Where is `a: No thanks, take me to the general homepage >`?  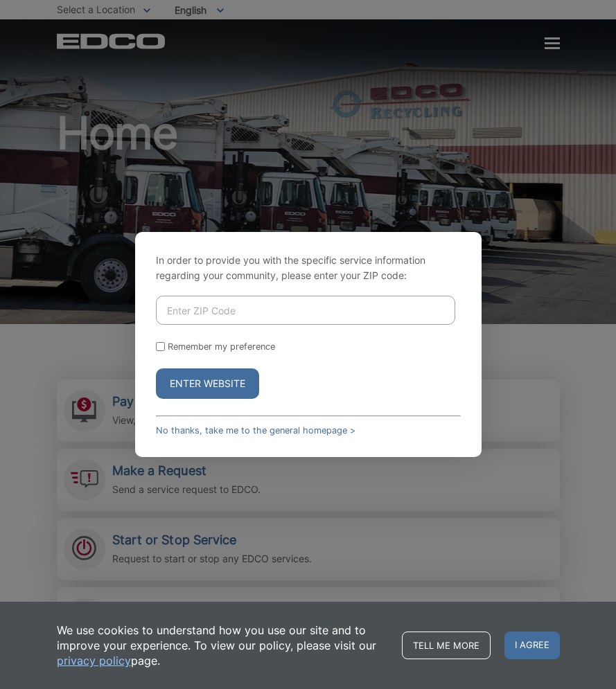
a: No thanks, take me to the general homepage > is located at coordinates (255, 430).